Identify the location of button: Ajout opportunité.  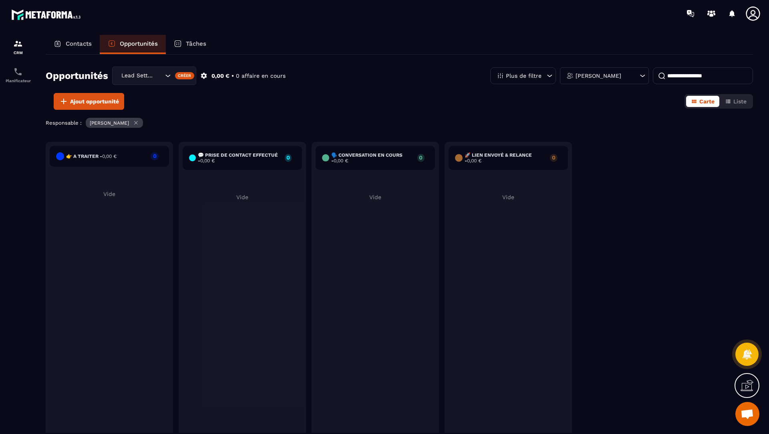
(89, 101).